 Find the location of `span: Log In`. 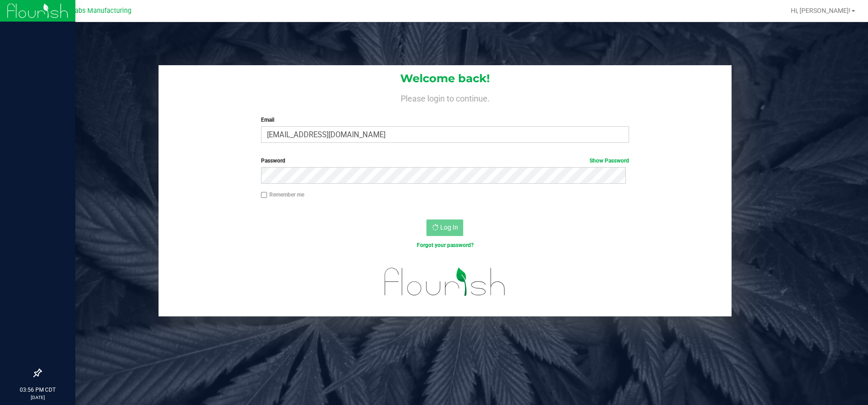

span: Log In is located at coordinates (449, 228).